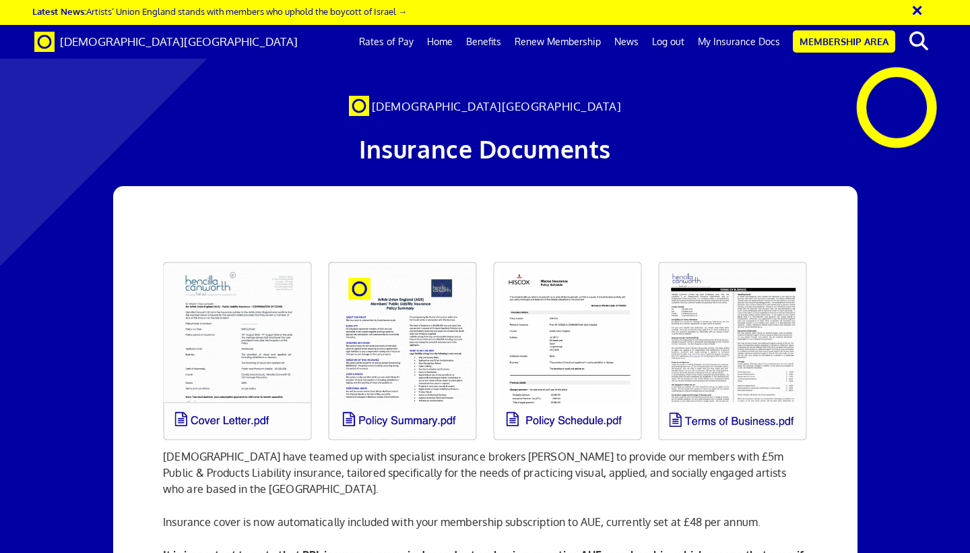 The image size is (970, 553). Describe the element at coordinates (484, 42) in the screenshot. I see `a: Benefits` at that location.